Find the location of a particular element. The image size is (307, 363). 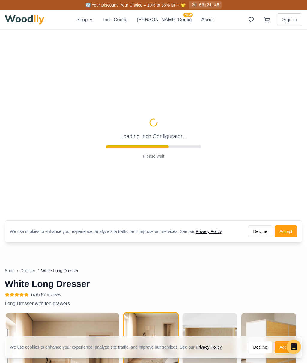

button: Sign In is located at coordinates (290, 20).